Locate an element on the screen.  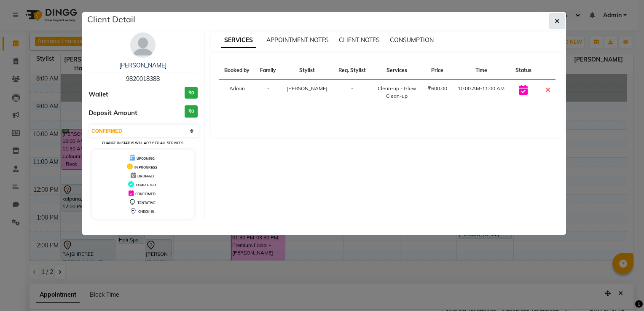
img: avatar is located at coordinates (143, 45).